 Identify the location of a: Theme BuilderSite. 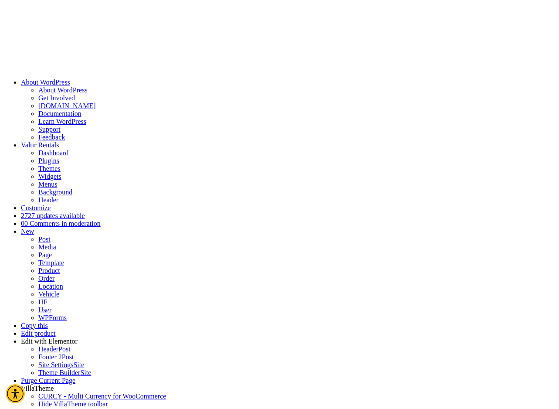
(65, 372).